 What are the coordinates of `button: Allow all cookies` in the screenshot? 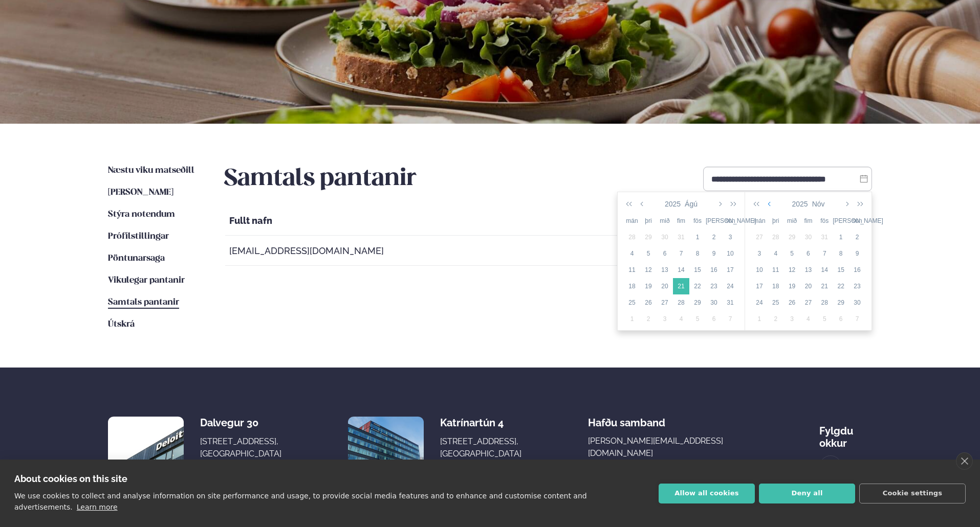 It's located at (707, 494).